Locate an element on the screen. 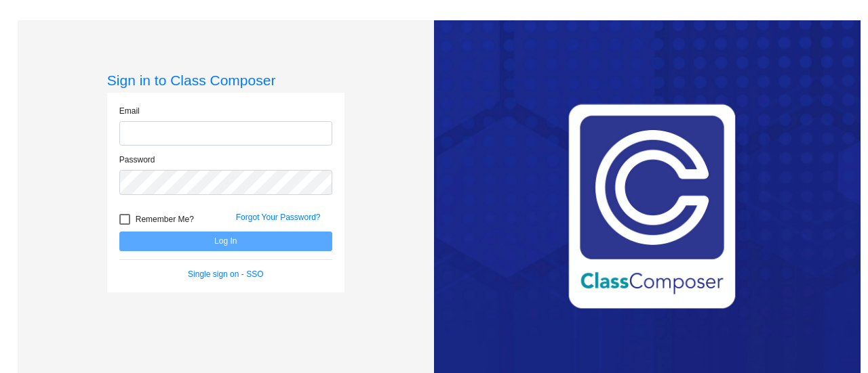 This screenshot has width=868, height=373. a: Single sign on - SSO is located at coordinates (225, 274).